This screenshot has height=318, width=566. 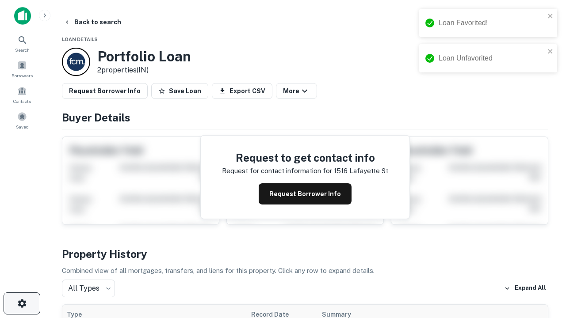 I want to click on span: Borrowers, so click(x=22, y=76).